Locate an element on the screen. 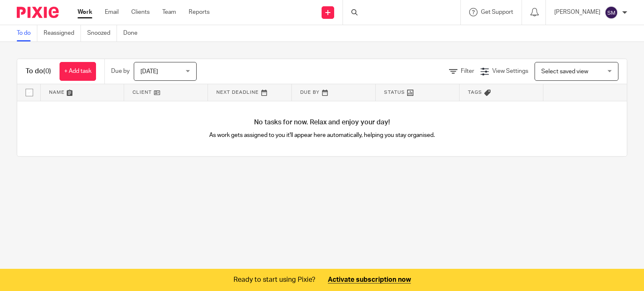 The width and height of the screenshot is (644, 291). span: (0) is located at coordinates (47, 71).